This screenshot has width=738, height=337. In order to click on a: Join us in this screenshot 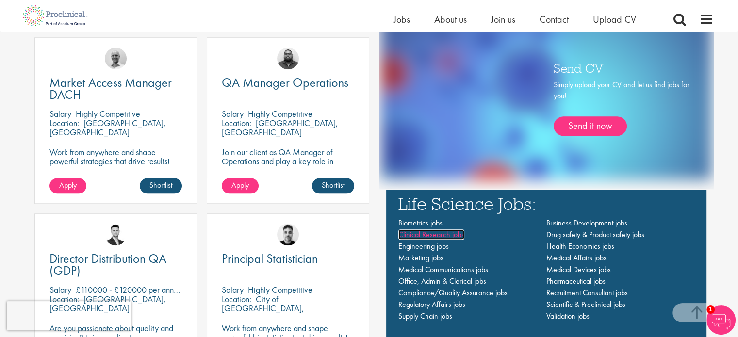, I will do `click(503, 19)`.